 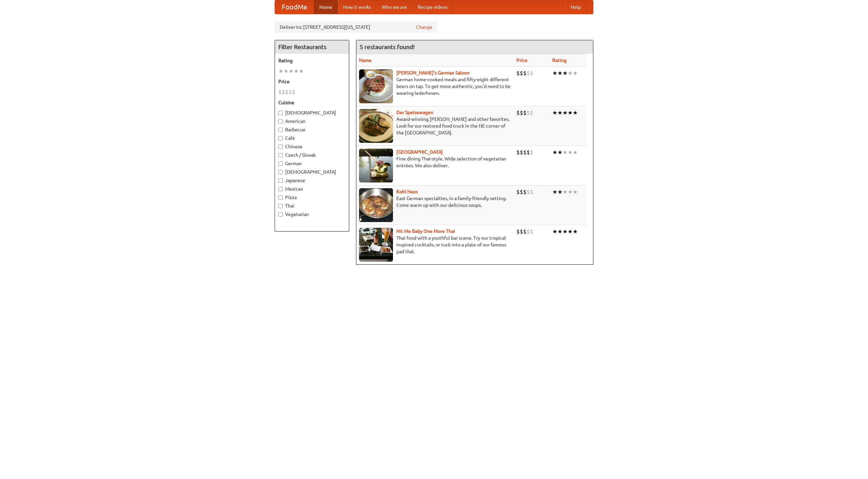 What do you see at coordinates (435, 202) in the screenshot?
I see `p: East German specialties, in a family-friendly setting. Come warm up with our delicious soups.` at bounding box center [435, 202].